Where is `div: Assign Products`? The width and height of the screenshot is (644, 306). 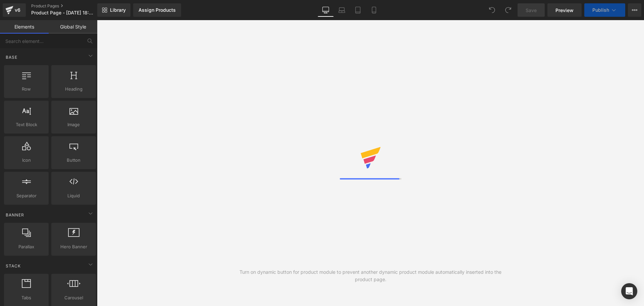
div: Assign Products is located at coordinates (157, 10).